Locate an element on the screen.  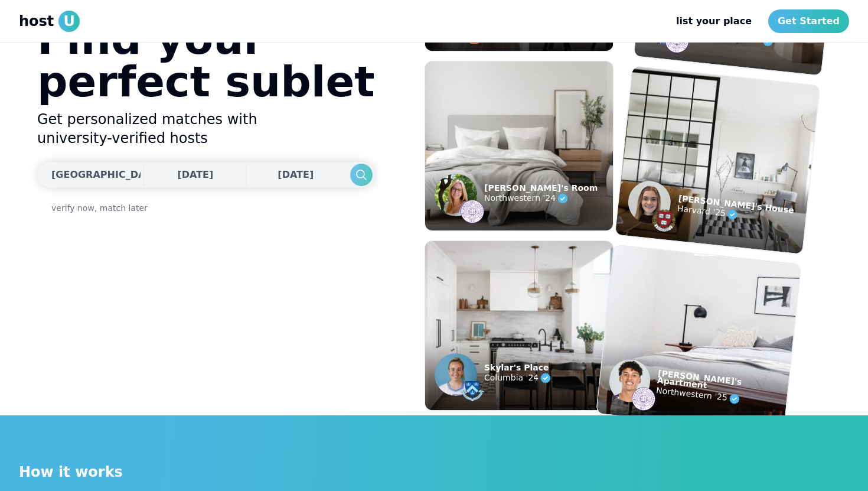
span: U is located at coordinates (69, 21).